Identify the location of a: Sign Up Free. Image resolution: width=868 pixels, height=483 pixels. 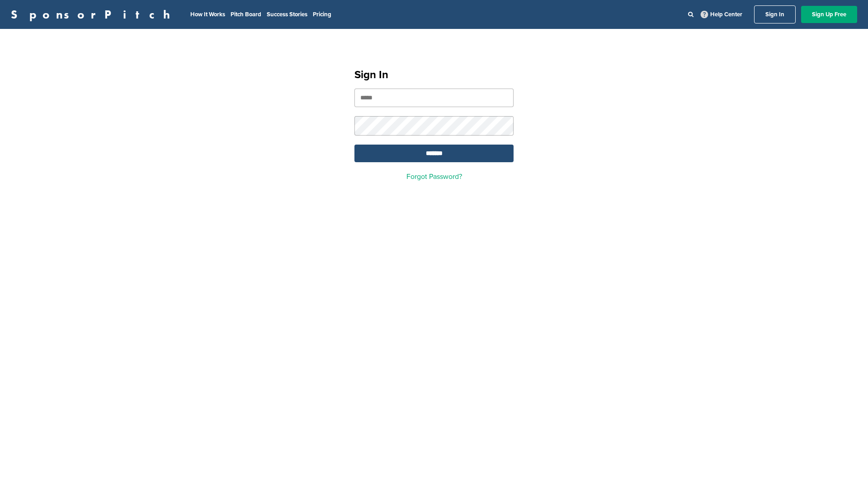
(829, 15).